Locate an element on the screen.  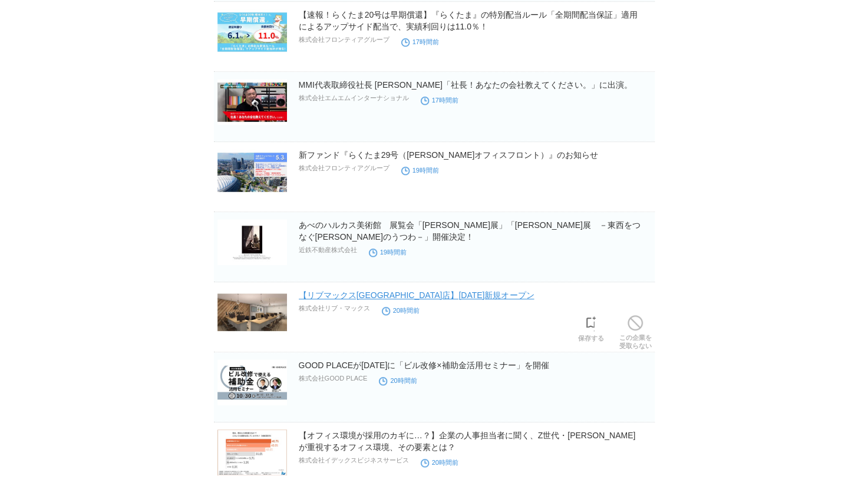
img: MMI代表取締役社長 橋本修一「社長！あなたの会社教えてください。」に出演。 is located at coordinates (252, 102).